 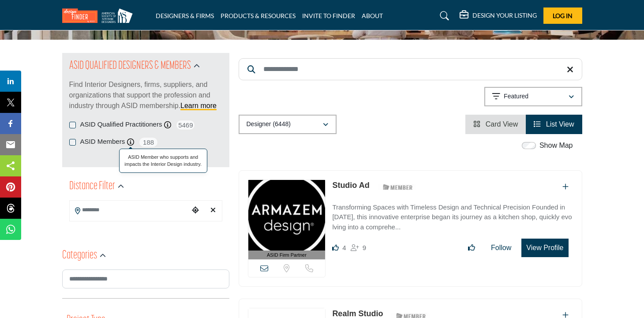 I want to click on input: Search Location, so click(x=129, y=210).